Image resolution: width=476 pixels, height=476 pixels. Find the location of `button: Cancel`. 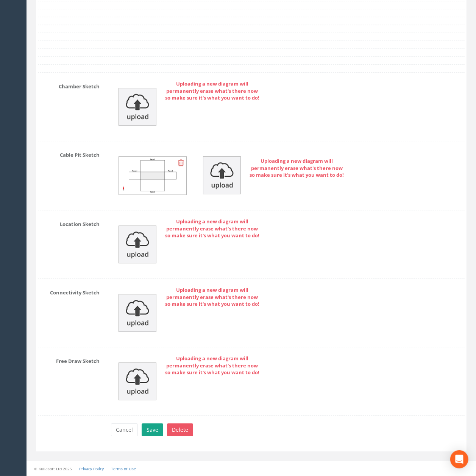

button: Cancel is located at coordinates (124, 430).